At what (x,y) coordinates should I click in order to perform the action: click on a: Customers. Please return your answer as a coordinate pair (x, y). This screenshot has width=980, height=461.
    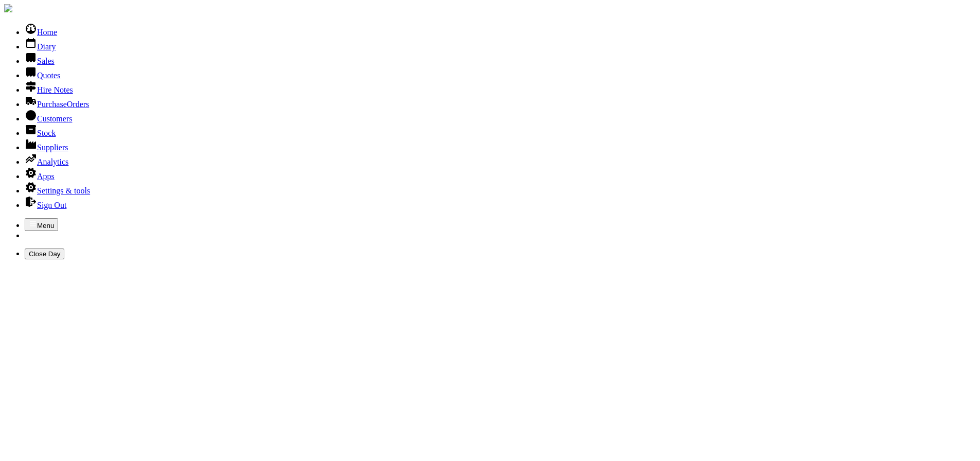
    Looking at the image, I should click on (48, 118).